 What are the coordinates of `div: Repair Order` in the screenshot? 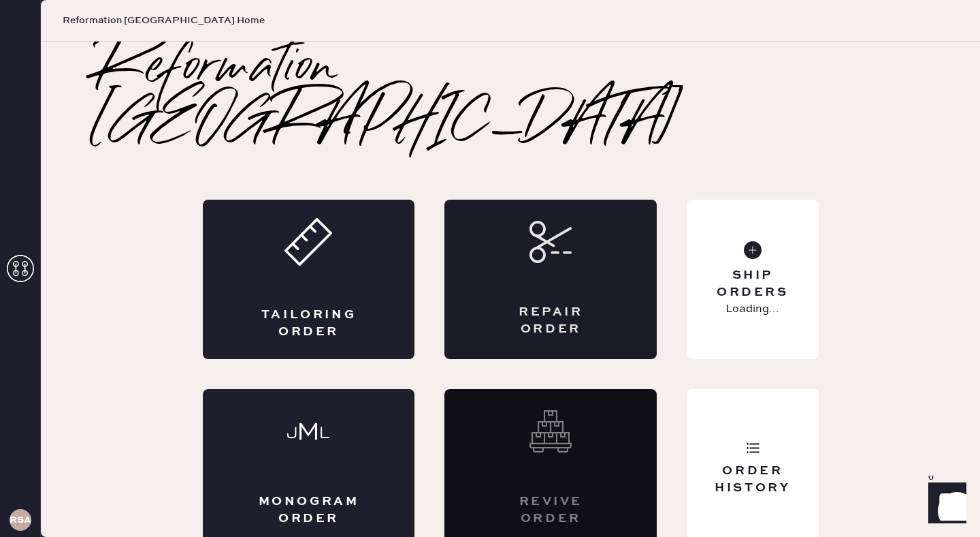 It's located at (550, 321).